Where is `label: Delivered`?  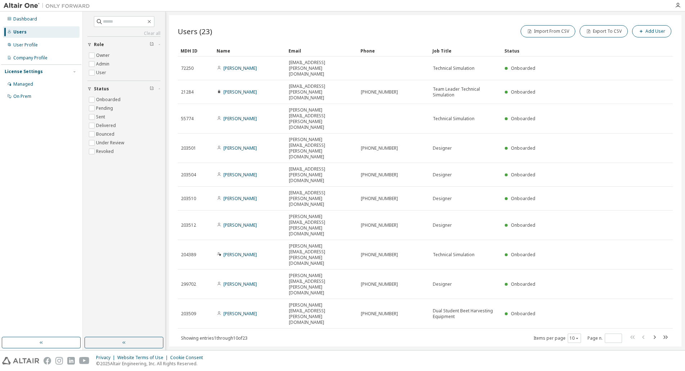
label: Delivered is located at coordinates (106, 126).